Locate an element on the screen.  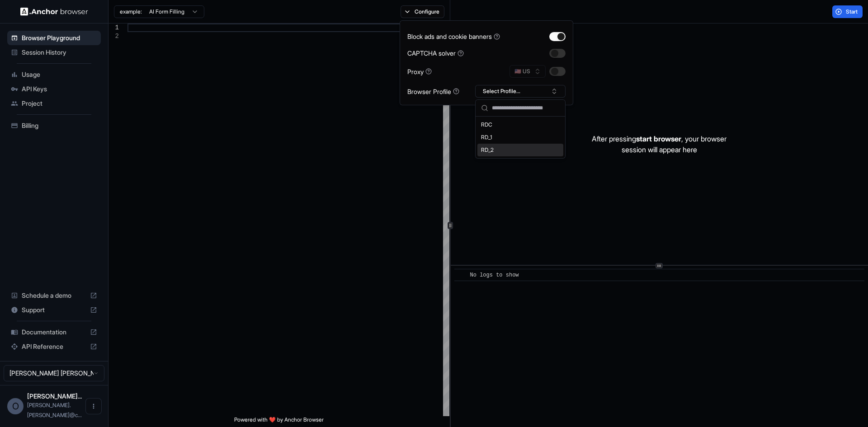
span: Session History is located at coordinates (59, 52).